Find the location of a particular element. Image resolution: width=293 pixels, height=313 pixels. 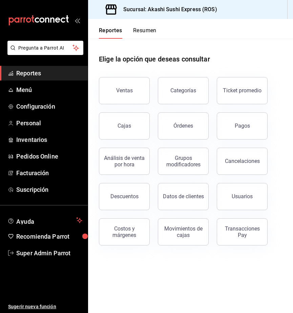

button: Pregunta a Parrot AI is located at coordinates (45, 48).